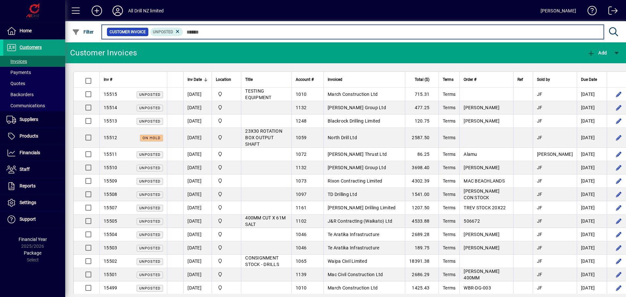 Image resolution: width=626 pixels, height=297 pixels. Describe the element at coordinates (29, 136) in the screenshot. I see `span: Products` at that location.